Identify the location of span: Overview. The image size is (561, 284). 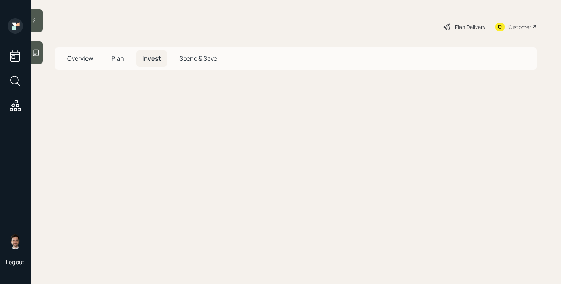
(80, 58).